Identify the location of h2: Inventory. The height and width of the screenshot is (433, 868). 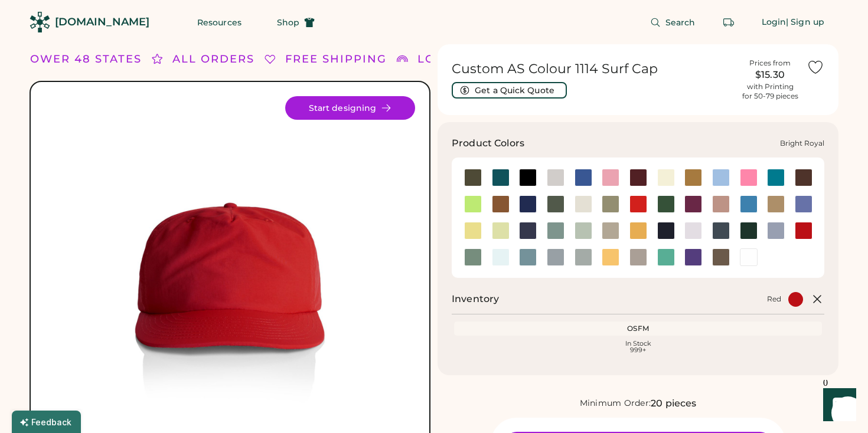
(476, 299).